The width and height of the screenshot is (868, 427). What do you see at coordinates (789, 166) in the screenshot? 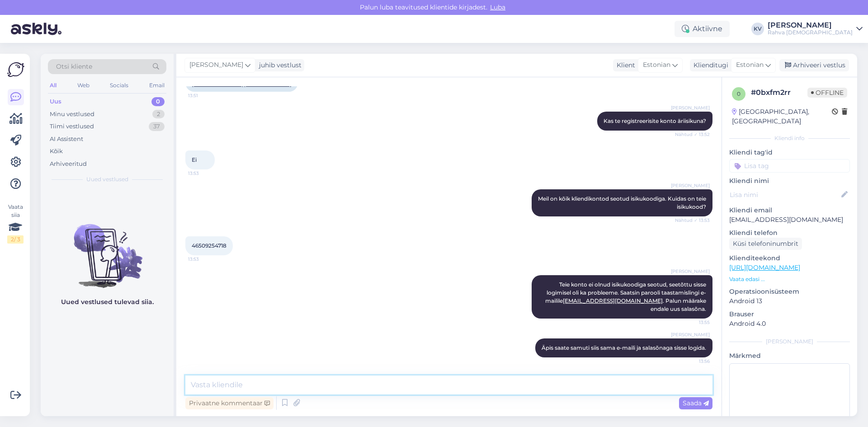
I see `input: Lisa tag` at bounding box center [789, 166].